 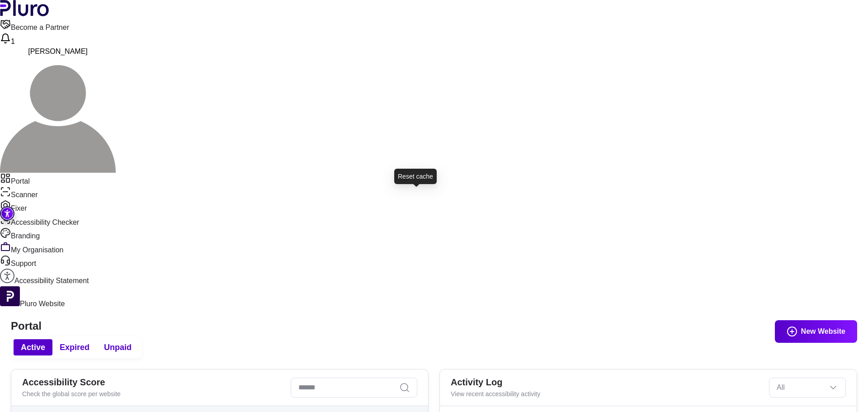 What do you see at coordinates (354, 388) in the screenshot?
I see `input: Search` at bounding box center [354, 388].